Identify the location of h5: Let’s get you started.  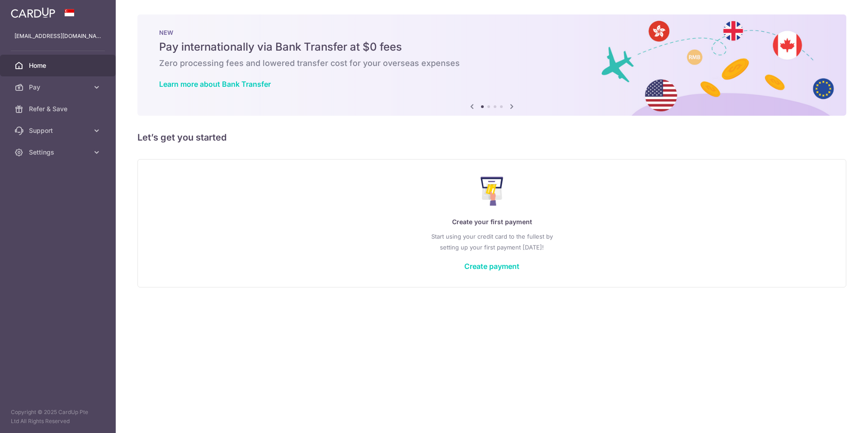
(492, 138).